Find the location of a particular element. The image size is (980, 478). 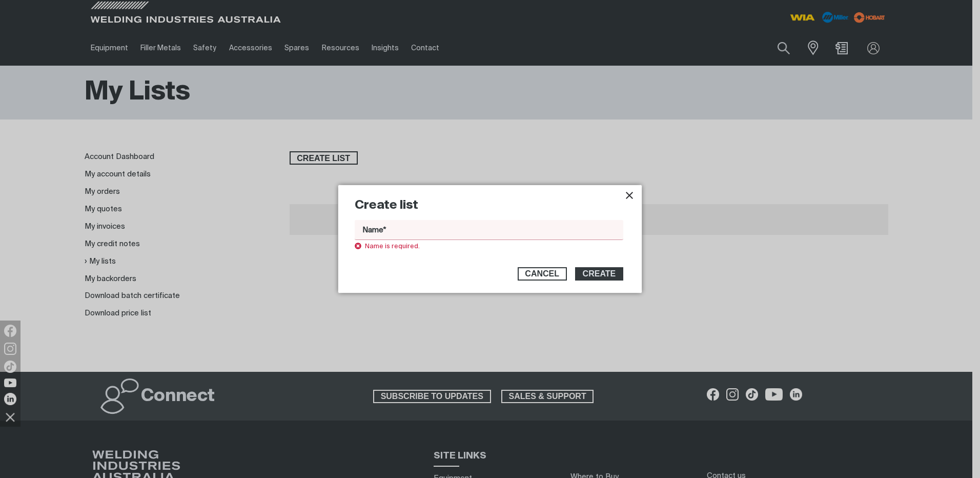

button: Create is located at coordinates (599, 273).